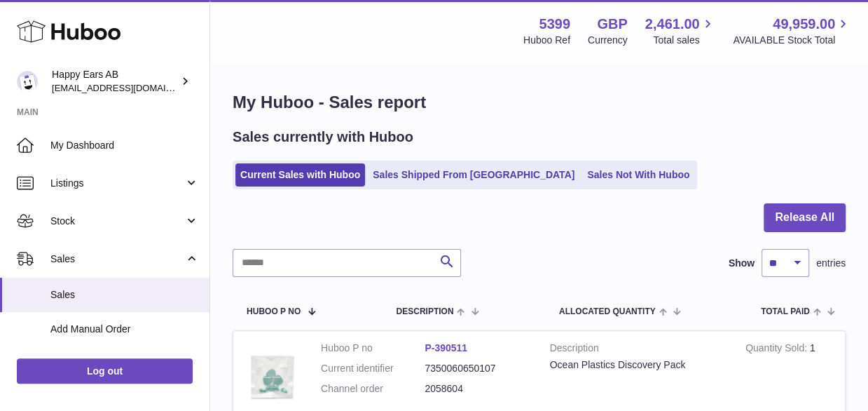 This screenshot has width=868, height=411. Describe the element at coordinates (273, 312) in the screenshot. I see `span: Huboo P no` at that location.